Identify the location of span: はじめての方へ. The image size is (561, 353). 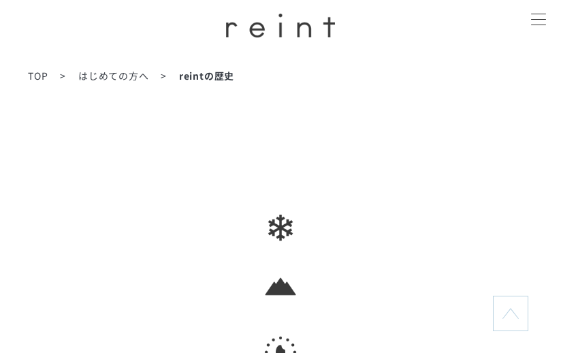
(114, 76).